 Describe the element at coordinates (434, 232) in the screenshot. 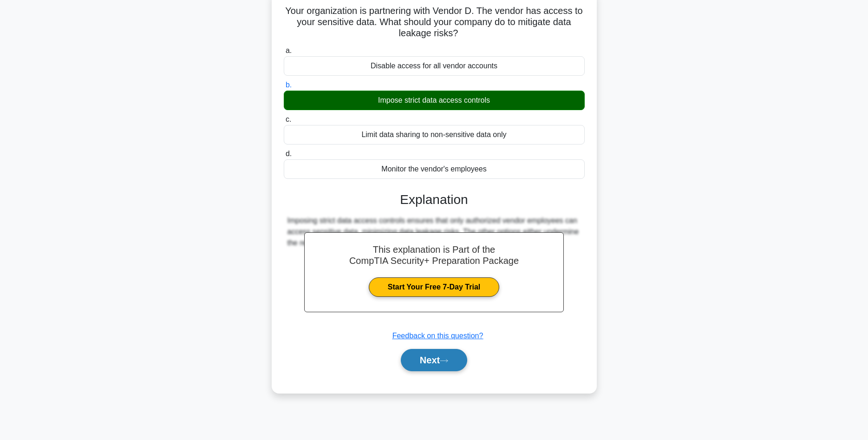

I see `div: Imposing strict data access controls ensures that only authorized vendor employees can access sen...` at that location.